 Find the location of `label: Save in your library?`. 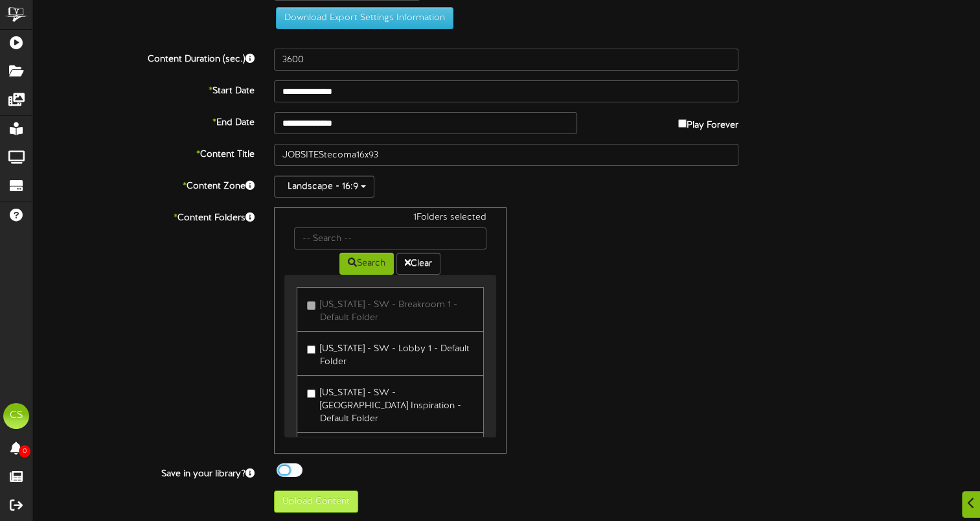

label: Save in your library? is located at coordinates (143, 472).